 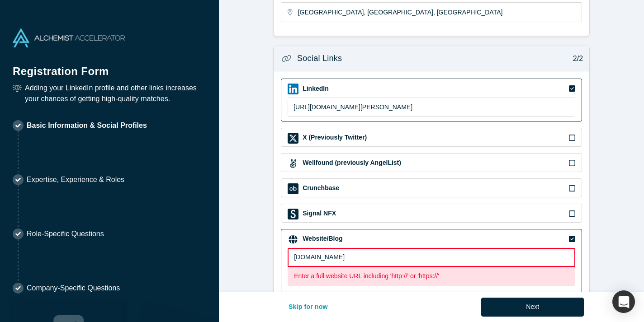 I want to click on button: Skip for now, so click(x=308, y=307).